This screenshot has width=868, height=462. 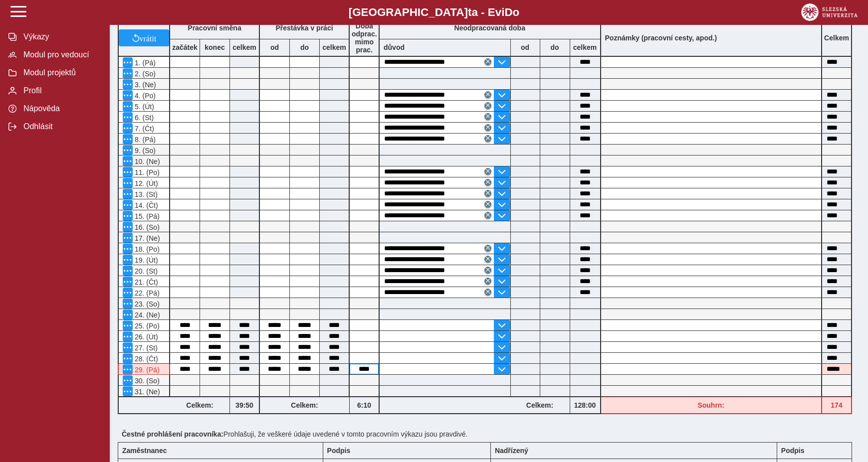 I want to click on span: 15. (Pá), so click(x=146, y=216).